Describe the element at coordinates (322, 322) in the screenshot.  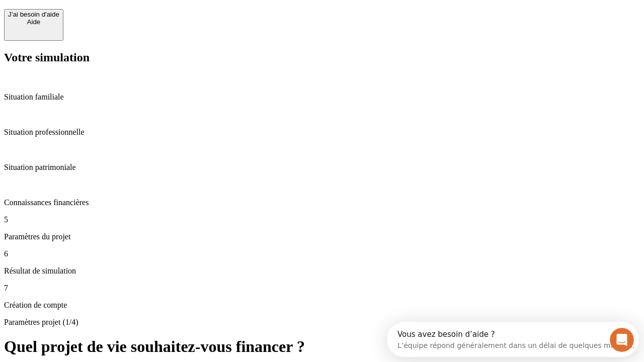
I see `p: Paramètres projet (1/4)` at that location.